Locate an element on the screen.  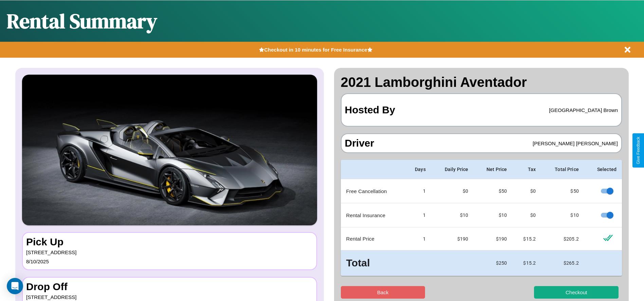
td: $10 is located at coordinates (452, 215).